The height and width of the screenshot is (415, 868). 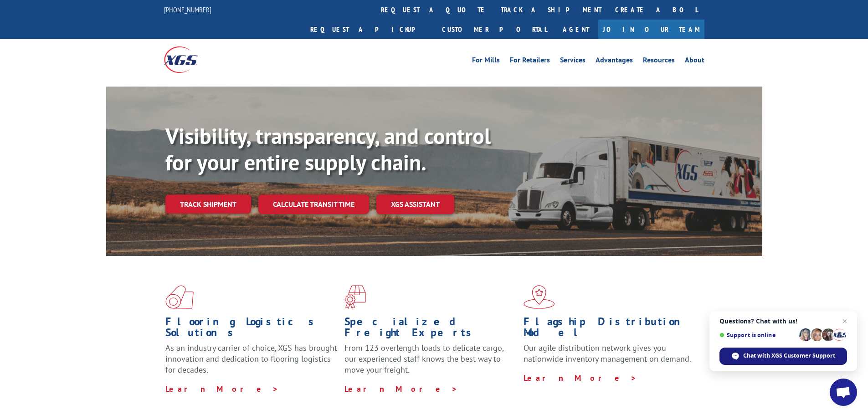 I want to click on a: Services, so click(x=573, y=61).